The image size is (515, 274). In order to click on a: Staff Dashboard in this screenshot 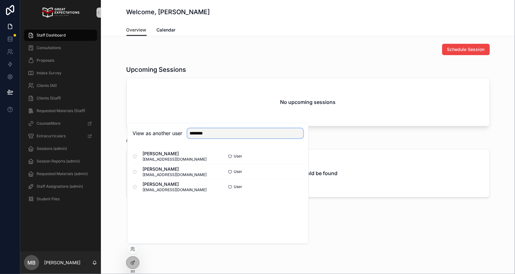, I will do `click(61, 35)`.